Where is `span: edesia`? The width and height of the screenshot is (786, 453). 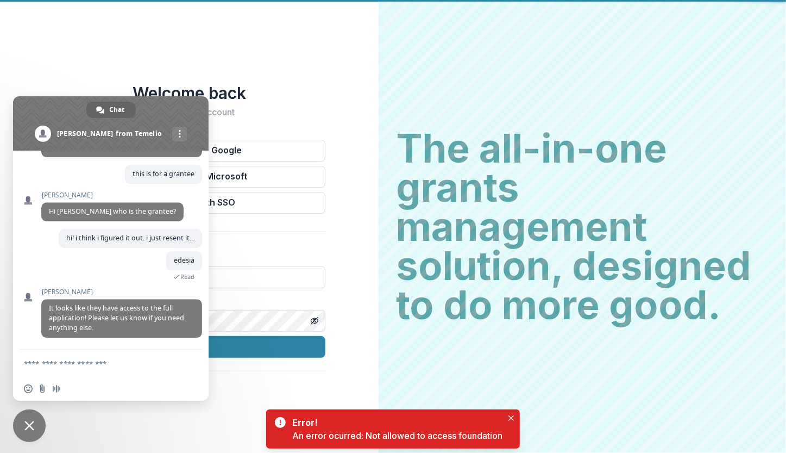
span: edesia is located at coordinates (184, 260).